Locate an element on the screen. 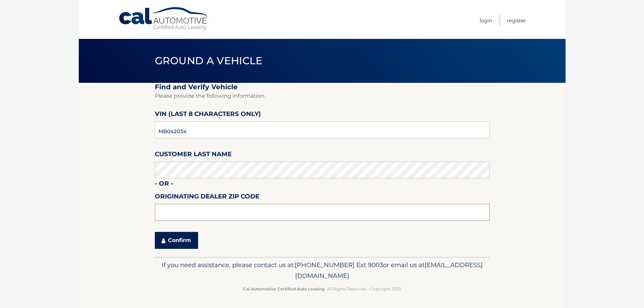 The image size is (644, 308). label: VIN (last 8 characters only) is located at coordinates (208, 115).